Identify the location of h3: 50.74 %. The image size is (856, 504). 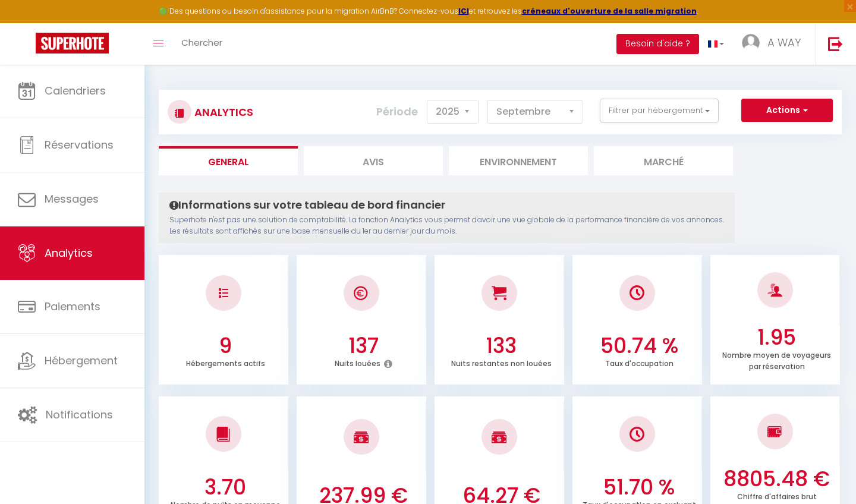
(639, 346).